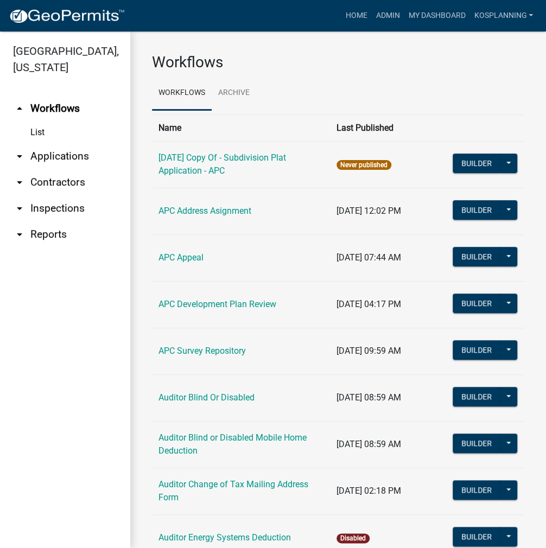 This screenshot has width=546, height=548. Describe the element at coordinates (338, 62) in the screenshot. I see `h3: Workflows` at that location.